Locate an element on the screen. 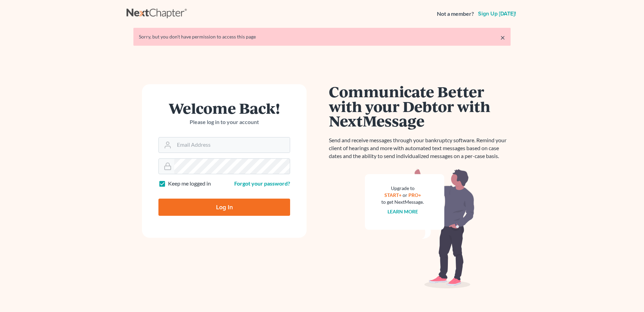 The height and width of the screenshot is (312, 644). p: Send and receive messages through your bankruptcy software. Remind your client of hearings and mo... is located at coordinates (420, 148).